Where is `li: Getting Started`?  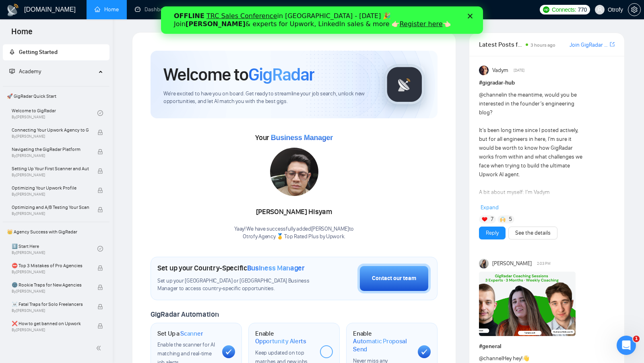
li: Getting Started is located at coordinates (56, 52).